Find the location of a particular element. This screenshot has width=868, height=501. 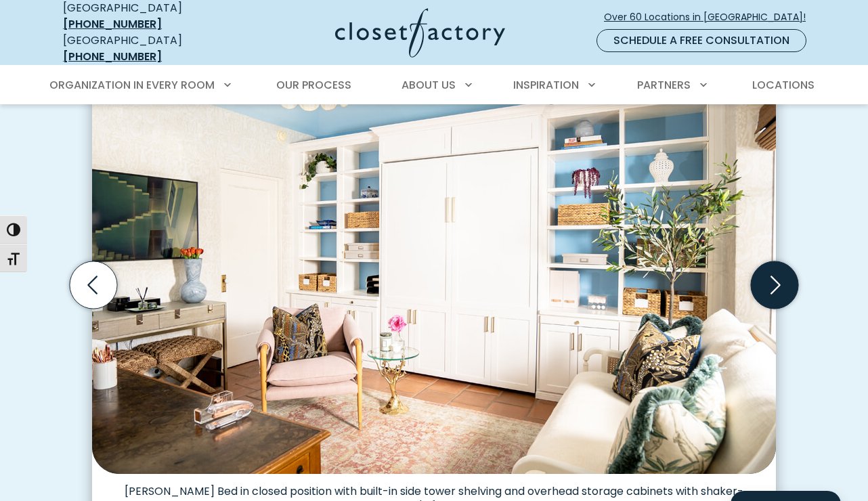

span: Our Process is located at coordinates (314, 85).